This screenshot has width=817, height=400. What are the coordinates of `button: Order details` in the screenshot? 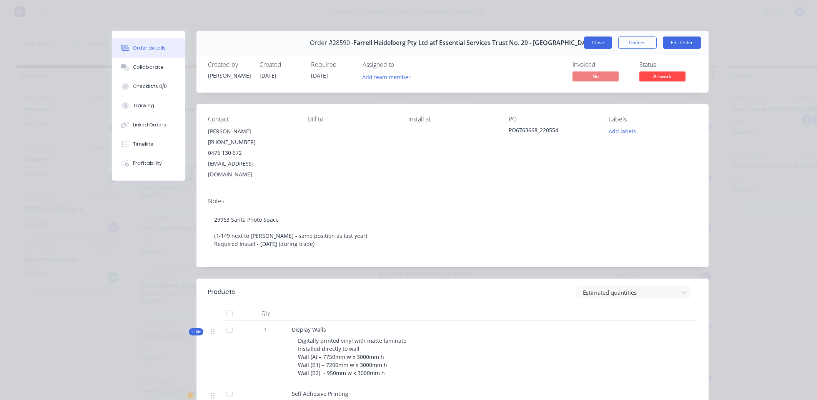 It's located at (148, 48).